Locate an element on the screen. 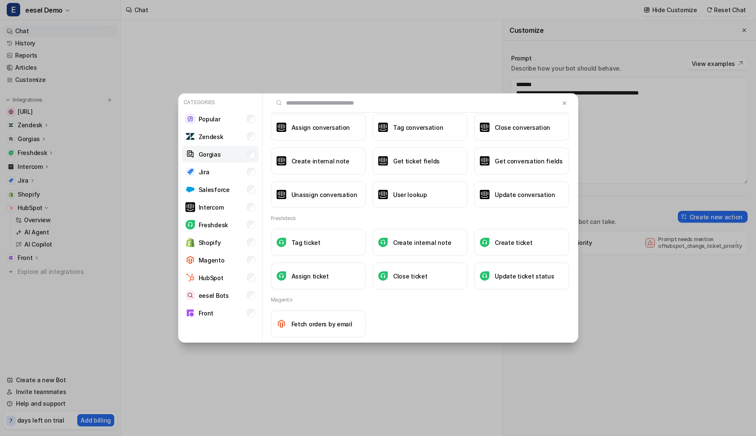 The image size is (756, 436). img: Close conversation is located at coordinates (485, 127).